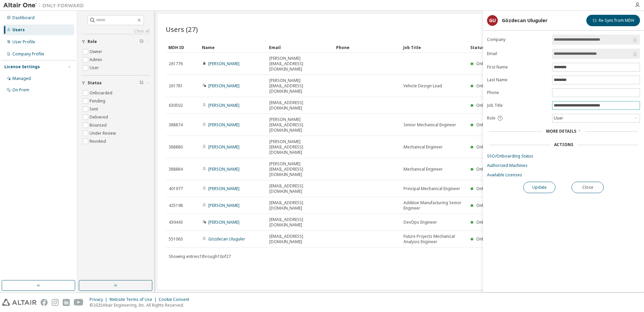 The image size is (644, 312). Describe the element at coordinates (97, 52) in the screenshot. I see `label: Owner` at that location.